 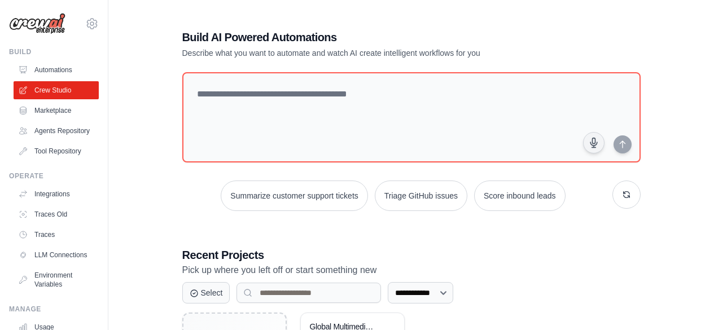 I want to click on button: Score inbound leads, so click(x=520, y=196).